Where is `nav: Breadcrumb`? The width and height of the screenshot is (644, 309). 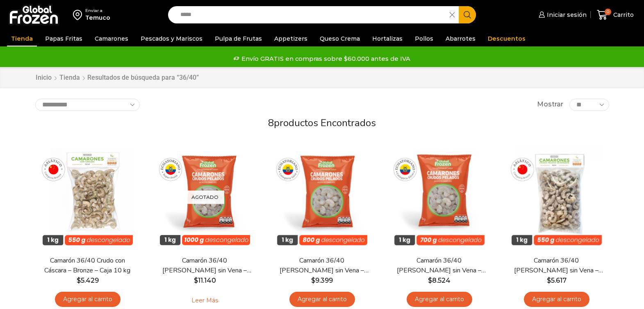 nav: Breadcrumb is located at coordinates (117, 78).